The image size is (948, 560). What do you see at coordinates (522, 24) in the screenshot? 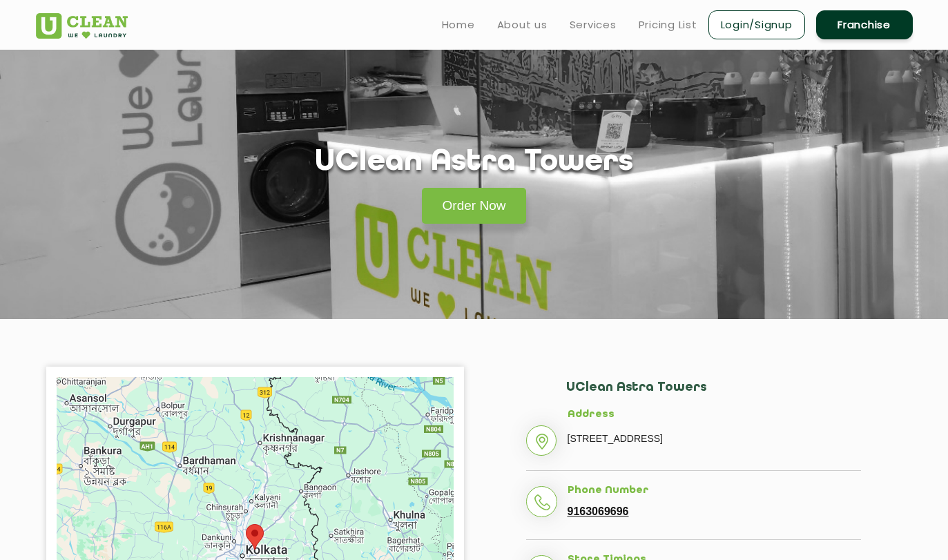
I see `a: About us` at bounding box center [522, 24].